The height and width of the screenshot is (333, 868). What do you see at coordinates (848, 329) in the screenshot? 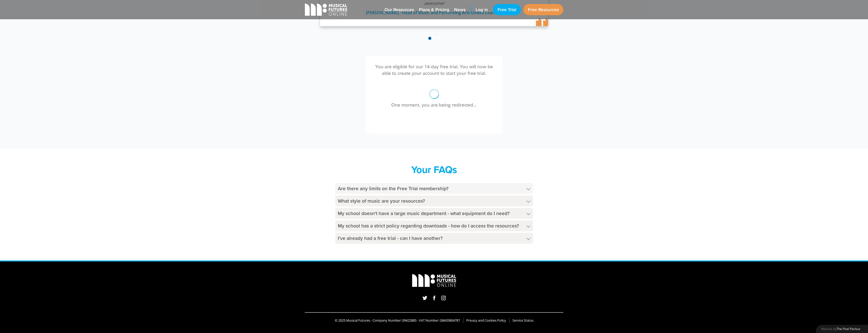
I see `a: The Pixel Parlour` at bounding box center [848, 329].